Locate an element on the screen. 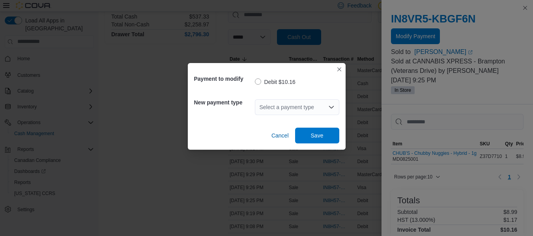 The image size is (533, 236). button: Cancel is located at coordinates (280, 136).